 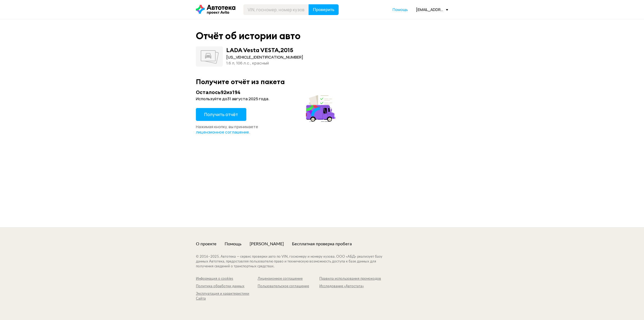 What do you see at coordinates (227, 129) in the screenshot?
I see `span: Нажимая кнопку, вы принимаете .` at bounding box center [227, 129].